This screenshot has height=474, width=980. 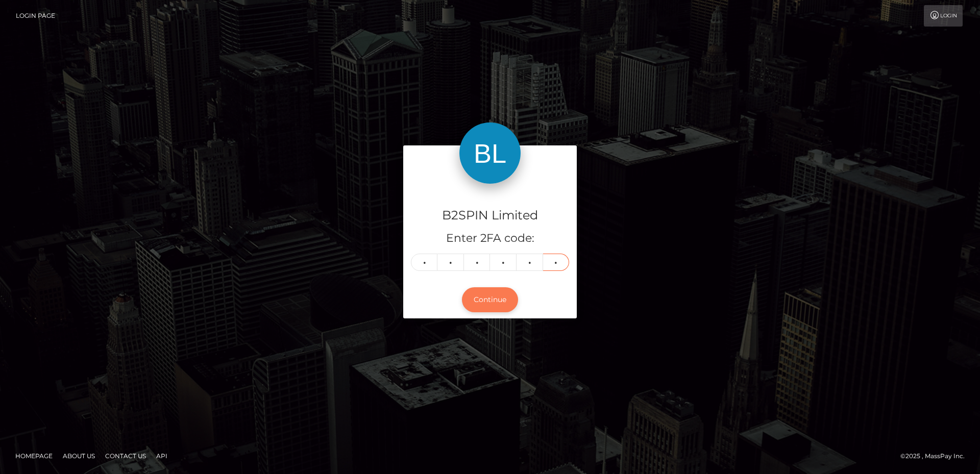 What do you see at coordinates (936, 457) in the screenshot?
I see `div: © 2025 , MassPay Inc.` at bounding box center [936, 457].